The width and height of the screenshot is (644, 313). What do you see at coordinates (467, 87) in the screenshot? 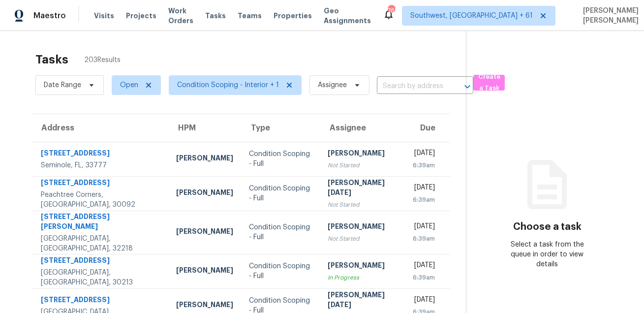
I see `button: Open` at bounding box center [467, 87].